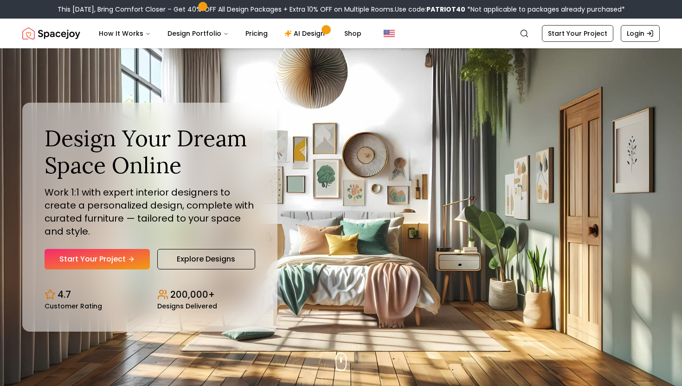 The height and width of the screenshot is (386, 682). Describe the element at coordinates (51, 33) in the screenshot. I see `a: Spacejoy` at that location.